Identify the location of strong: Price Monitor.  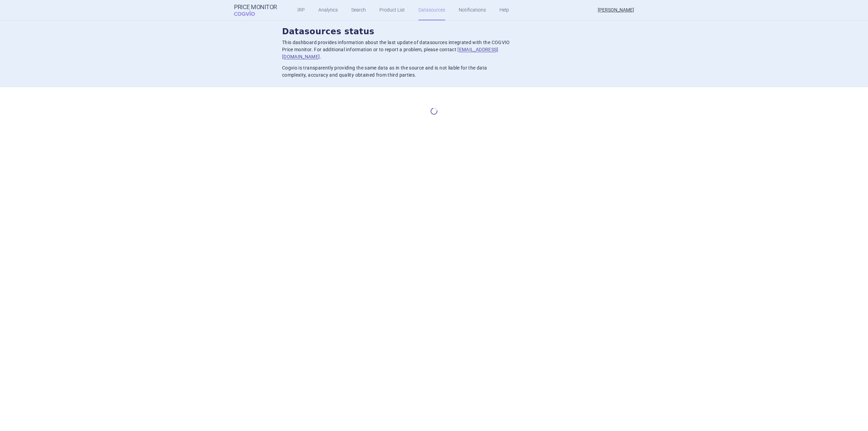
(255, 7).